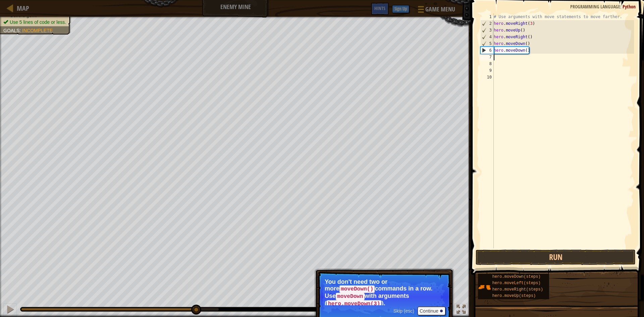  What do you see at coordinates (350, 297) in the screenshot?
I see `code: moveDown` at bounding box center [350, 297].